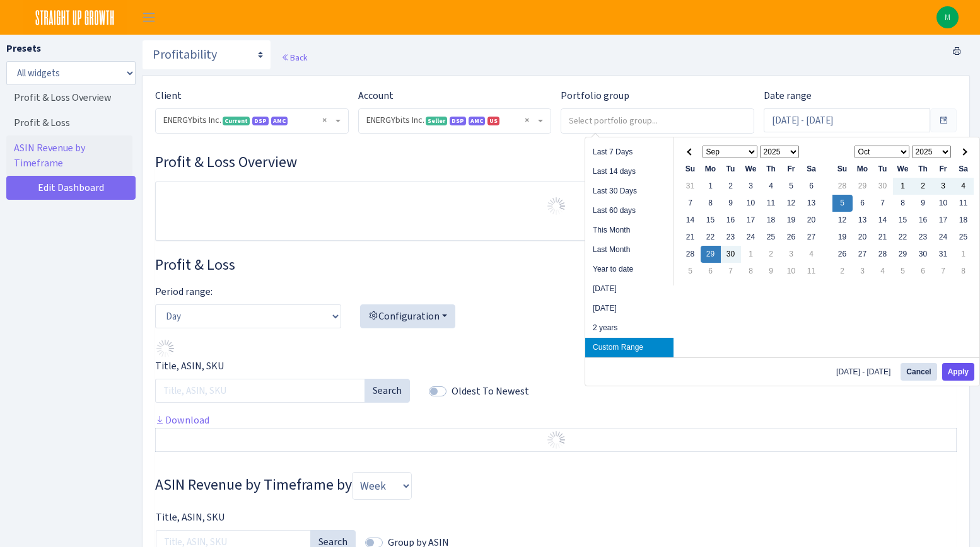  I want to click on td: 14, so click(883, 220).